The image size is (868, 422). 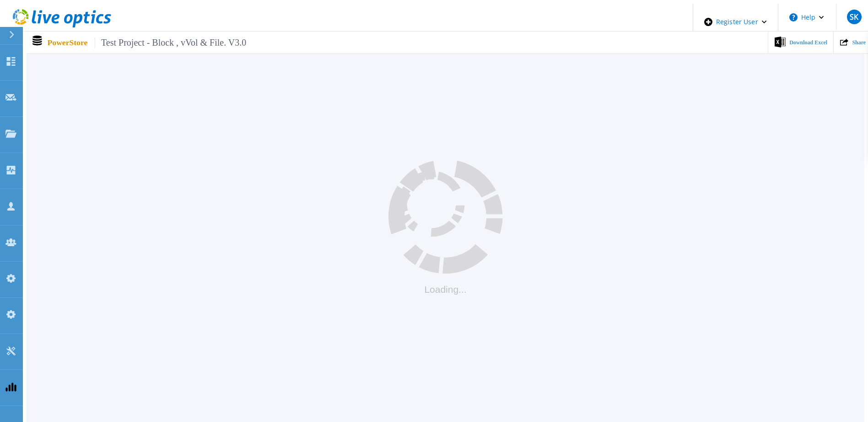 What do you see at coordinates (170, 43) in the screenshot?
I see `span: Test Project - Block , vVol & File. V3.0` at bounding box center [170, 43].